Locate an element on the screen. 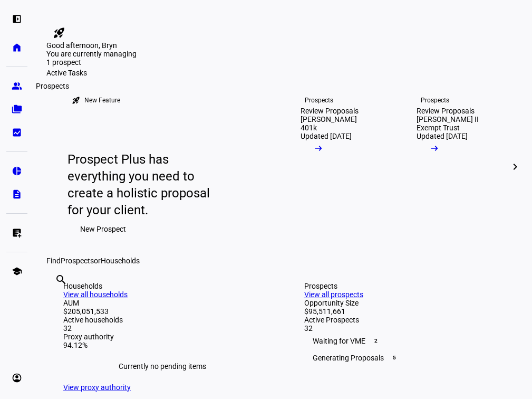  eth-mat-symbol: school is located at coordinates (17, 271).